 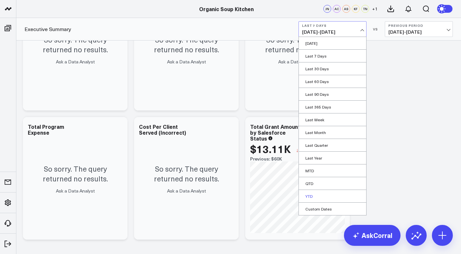 I want to click on a: Last 30 Days, so click(x=333, y=69).